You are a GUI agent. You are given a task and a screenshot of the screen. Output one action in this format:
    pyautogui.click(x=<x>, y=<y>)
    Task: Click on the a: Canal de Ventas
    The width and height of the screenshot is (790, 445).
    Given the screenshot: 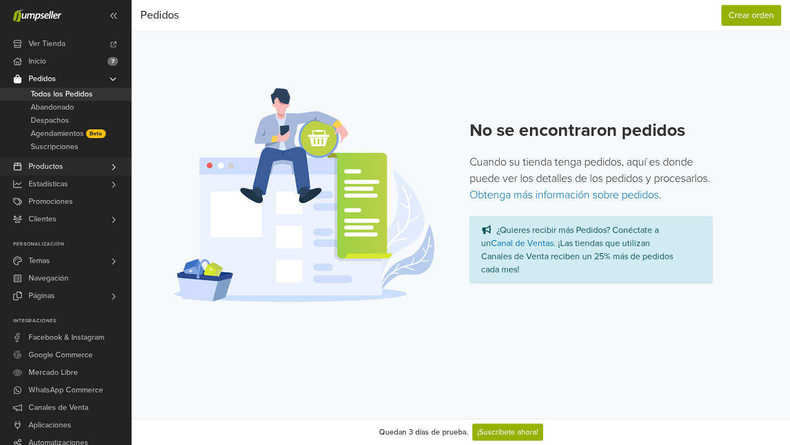 What is the action you would take?
    pyautogui.click(x=522, y=243)
    